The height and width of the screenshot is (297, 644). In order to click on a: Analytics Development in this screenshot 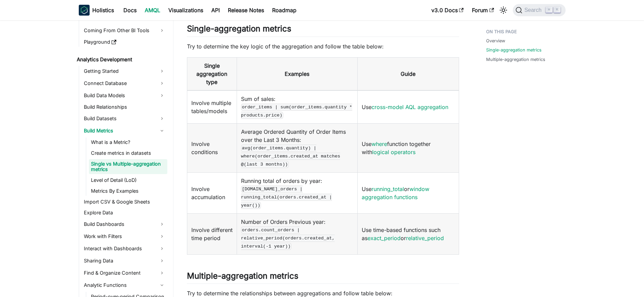, I will do `click(121, 60)`.